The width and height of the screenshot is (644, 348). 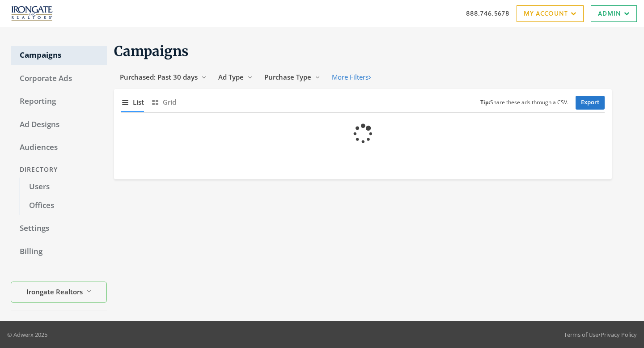 I want to click on span: Ad Type, so click(x=231, y=77).